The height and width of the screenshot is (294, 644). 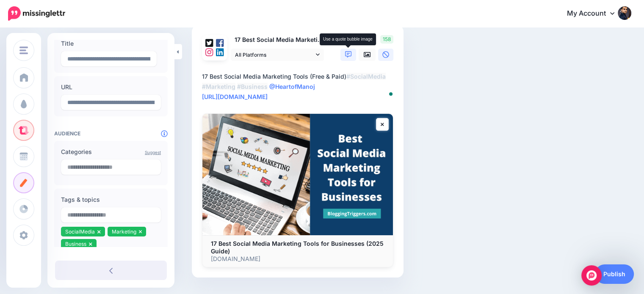 What do you see at coordinates (37, 14) in the screenshot?
I see `img: Missinglettr` at bounding box center [37, 14].